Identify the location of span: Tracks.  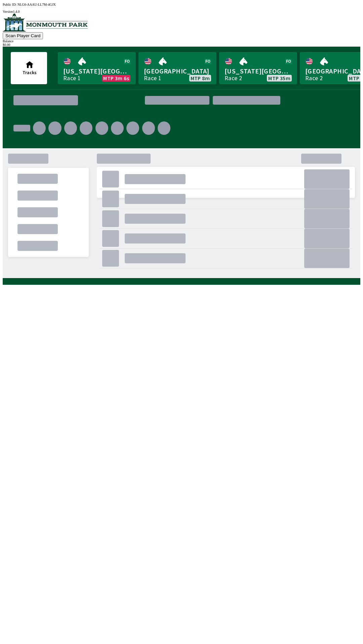
(30, 73).